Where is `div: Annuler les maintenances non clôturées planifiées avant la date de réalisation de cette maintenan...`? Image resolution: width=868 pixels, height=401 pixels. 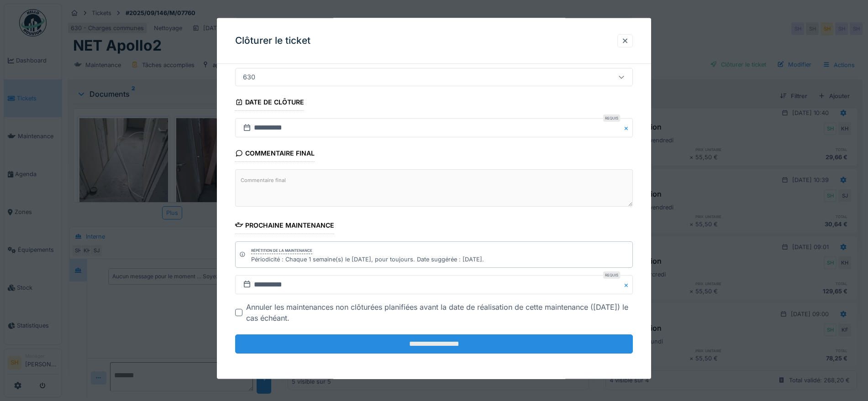 div: Annuler les maintenances non clôturées planifiées avant la date de réalisation de cette maintenan... is located at coordinates (439, 313).